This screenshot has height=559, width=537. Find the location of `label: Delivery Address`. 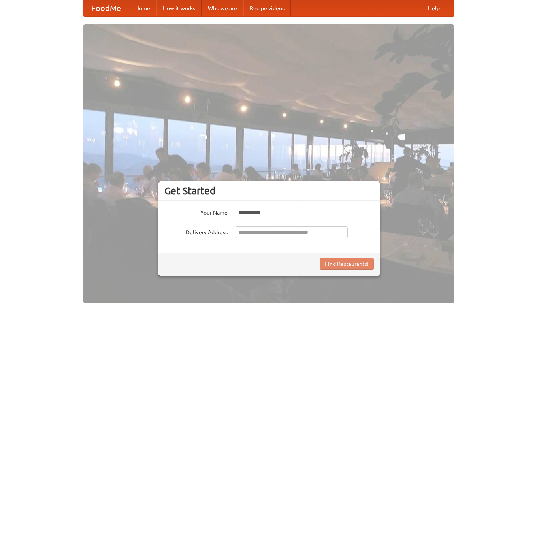

label: Delivery Address is located at coordinates (196, 231).